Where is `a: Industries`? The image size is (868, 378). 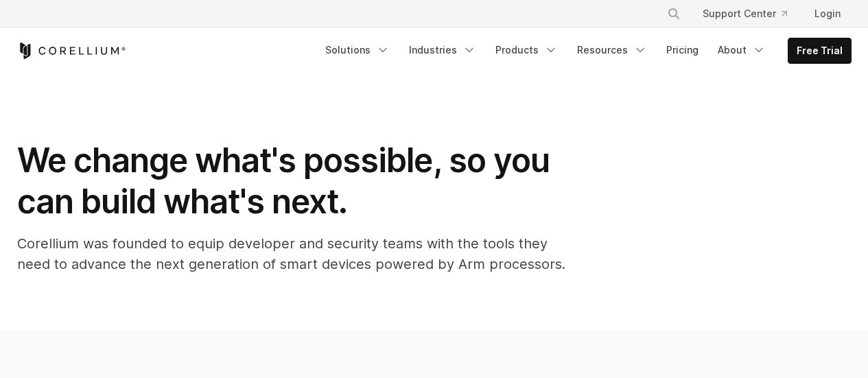 a: Industries is located at coordinates (442, 50).